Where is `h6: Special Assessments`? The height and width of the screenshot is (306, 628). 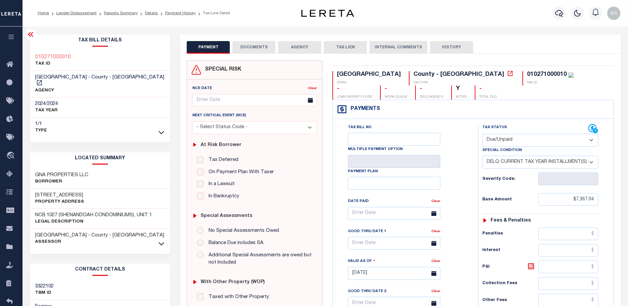
h6: Special Assessments is located at coordinates (226, 216).